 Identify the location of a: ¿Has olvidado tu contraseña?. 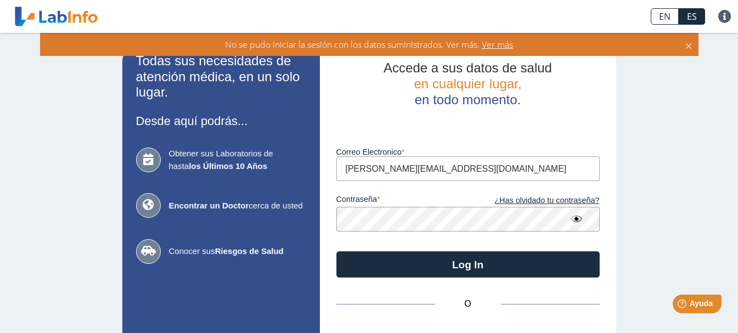
(534, 201).